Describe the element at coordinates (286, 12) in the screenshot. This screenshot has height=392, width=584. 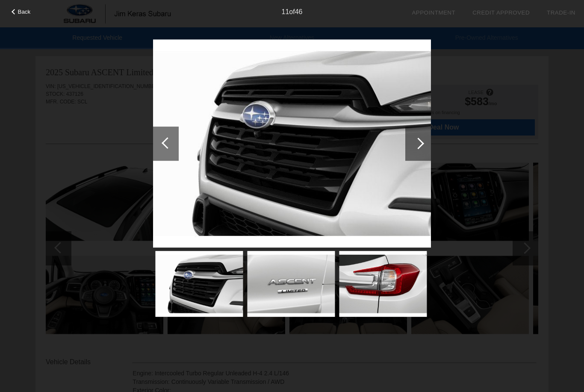
I see `span: 11` at that location.